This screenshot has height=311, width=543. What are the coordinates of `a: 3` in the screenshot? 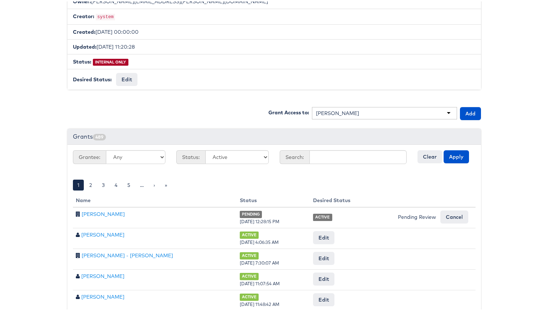 It's located at (103, 183).